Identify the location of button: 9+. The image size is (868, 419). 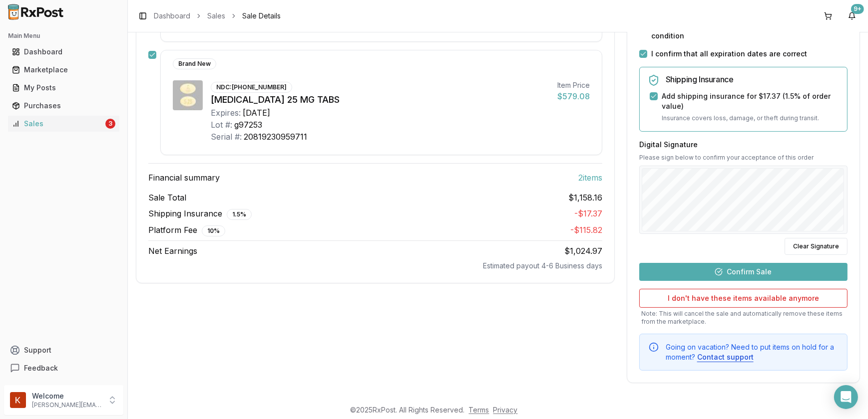
(852, 16).